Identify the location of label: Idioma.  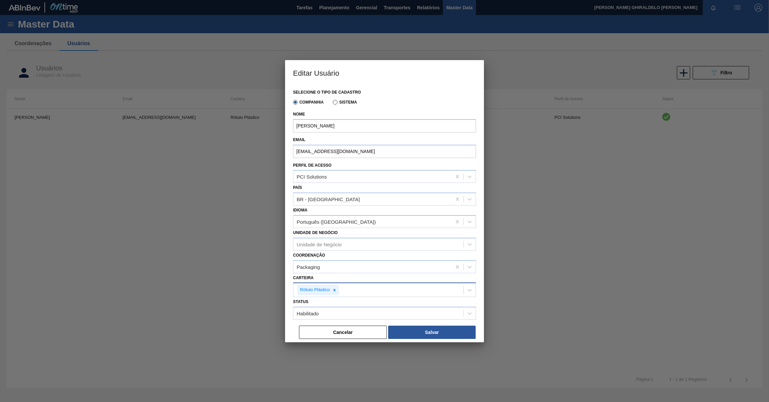
(300, 210).